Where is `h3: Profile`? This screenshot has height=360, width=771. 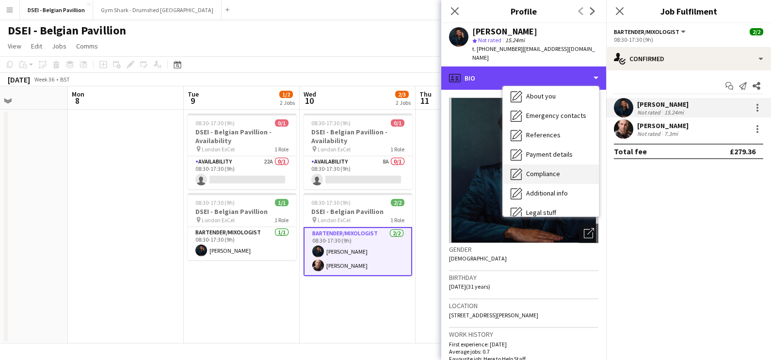 h3: Profile is located at coordinates (524, 11).